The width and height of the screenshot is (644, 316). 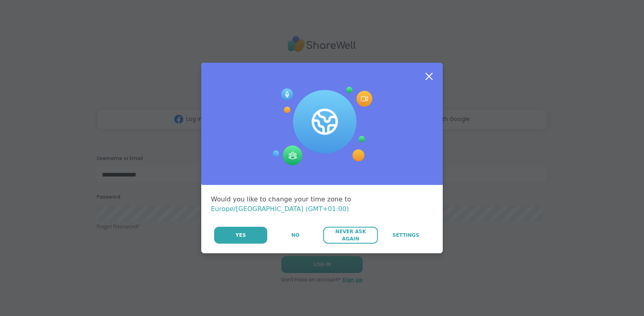 What do you see at coordinates (241, 235) in the screenshot?
I see `button: Yes` at bounding box center [241, 235].